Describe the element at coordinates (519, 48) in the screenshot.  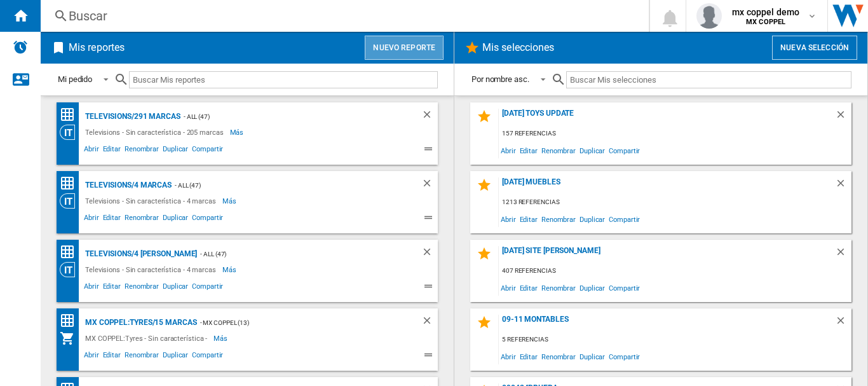
I see `h2: Mis selecciones` at that location.